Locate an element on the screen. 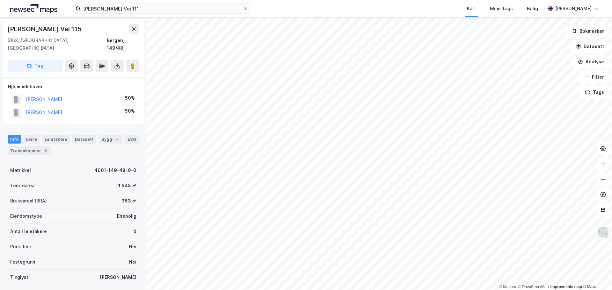 Image resolution: width=612 pixels, height=290 pixels. img: logo.a4113a55bc3d86da70a041830d287a7e.svg is located at coordinates (34, 9).